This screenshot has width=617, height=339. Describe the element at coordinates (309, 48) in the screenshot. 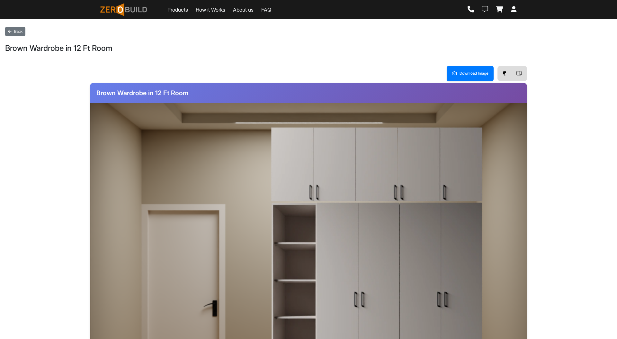

I see `h1: Brown Wardrobe in 12 Ft Room` at that location.